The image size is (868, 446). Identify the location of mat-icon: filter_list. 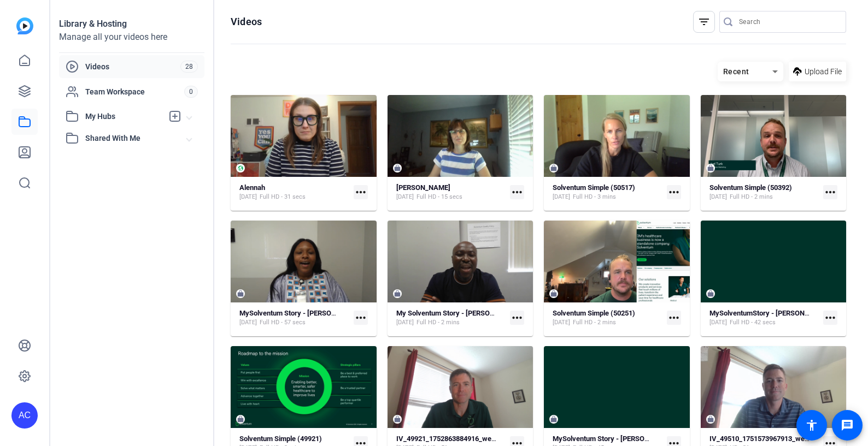
(704, 22).